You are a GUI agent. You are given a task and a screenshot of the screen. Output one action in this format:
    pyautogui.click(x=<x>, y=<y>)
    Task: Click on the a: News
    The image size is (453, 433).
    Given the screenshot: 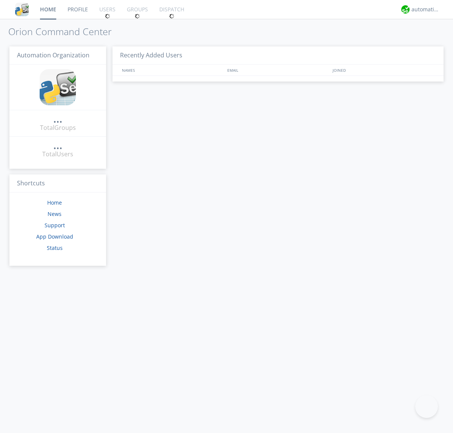 What is the action you would take?
    pyautogui.click(x=54, y=214)
    